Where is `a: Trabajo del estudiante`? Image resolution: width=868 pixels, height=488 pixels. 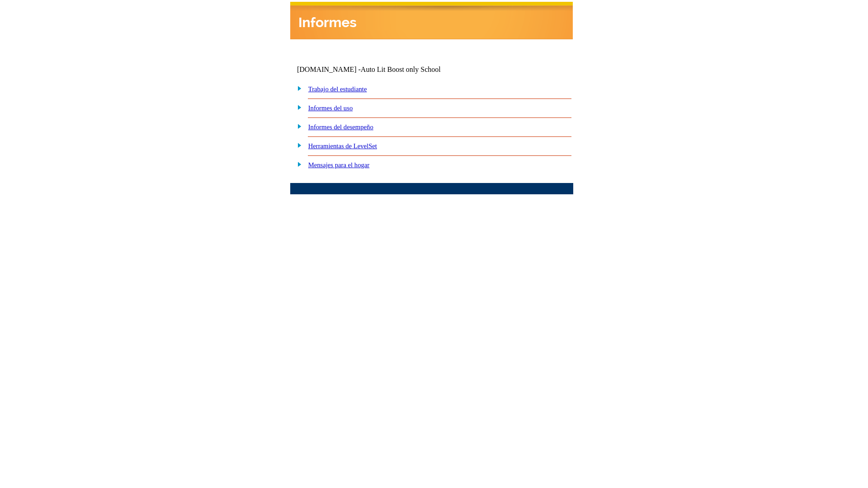
a: Trabajo del estudiante is located at coordinates (337, 89).